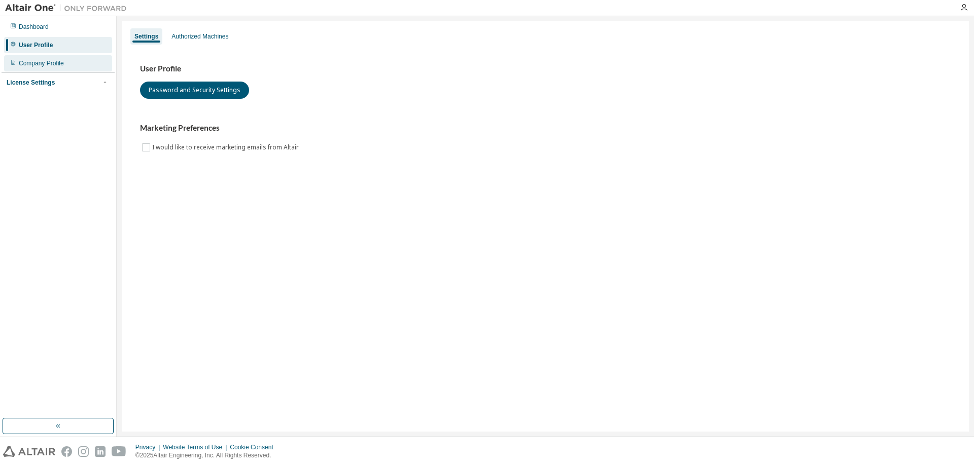 Image resolution: width=974 pixels, height=466 pixels. Describe the element at coordinates (41, 63) in the screenshot. I see `div: Company Profile` at that location.